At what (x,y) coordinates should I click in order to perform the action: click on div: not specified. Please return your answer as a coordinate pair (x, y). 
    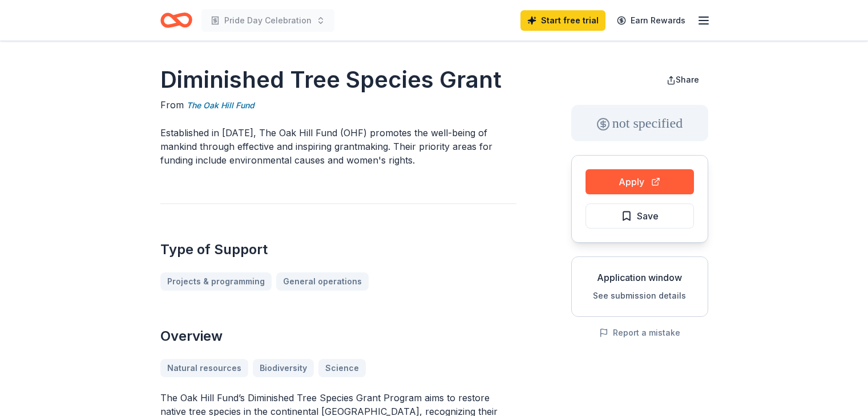
    Looking at the image, I should click on (640, 123).